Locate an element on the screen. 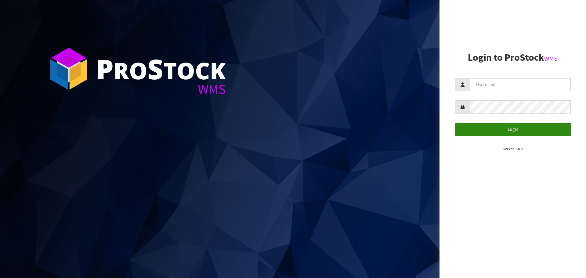  span: S is located at coordinates (155, 69).